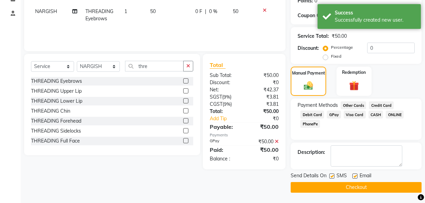  What do you see at coordinates (308, 177) in the screenshot?
I see `span: Send Details On` at bounding box center [308, 177].